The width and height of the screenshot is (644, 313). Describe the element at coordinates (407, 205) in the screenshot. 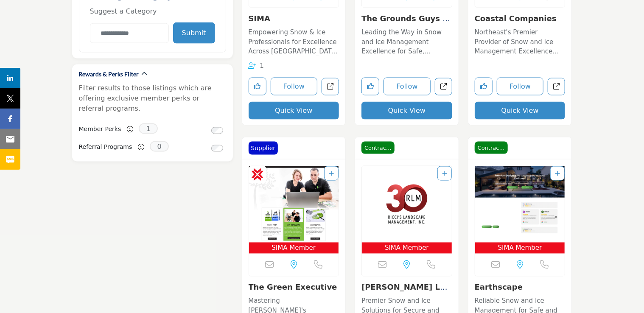

I see `img: Ricci's Landscape Management, Inc.` at that location.